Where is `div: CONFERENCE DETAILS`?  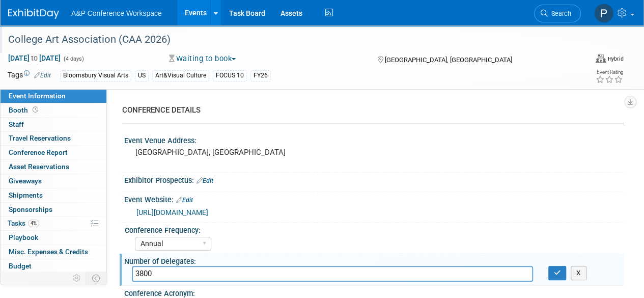 div: CONFERENCE DETAILS is located at coordinates (369, 110).